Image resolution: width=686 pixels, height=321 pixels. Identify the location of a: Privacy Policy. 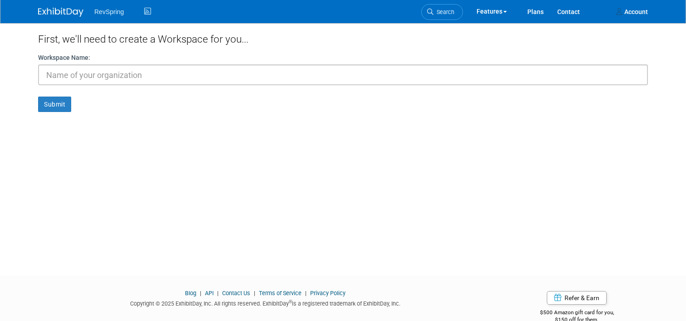
(328, 293).